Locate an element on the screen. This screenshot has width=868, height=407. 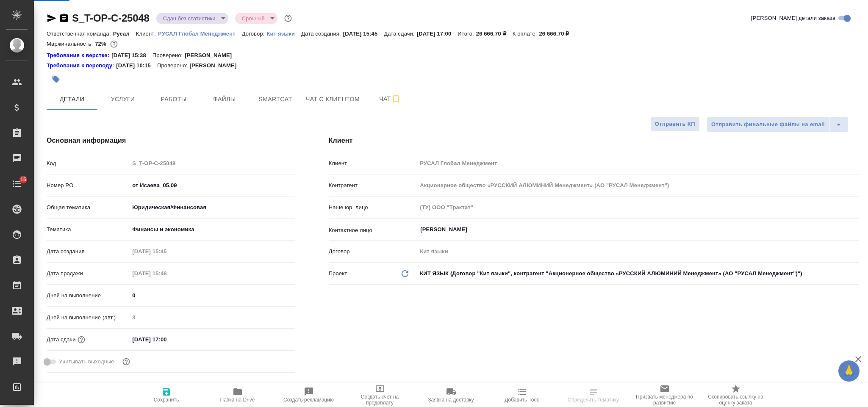
span: Создать рекламацию is located at coordinates (308, 400).